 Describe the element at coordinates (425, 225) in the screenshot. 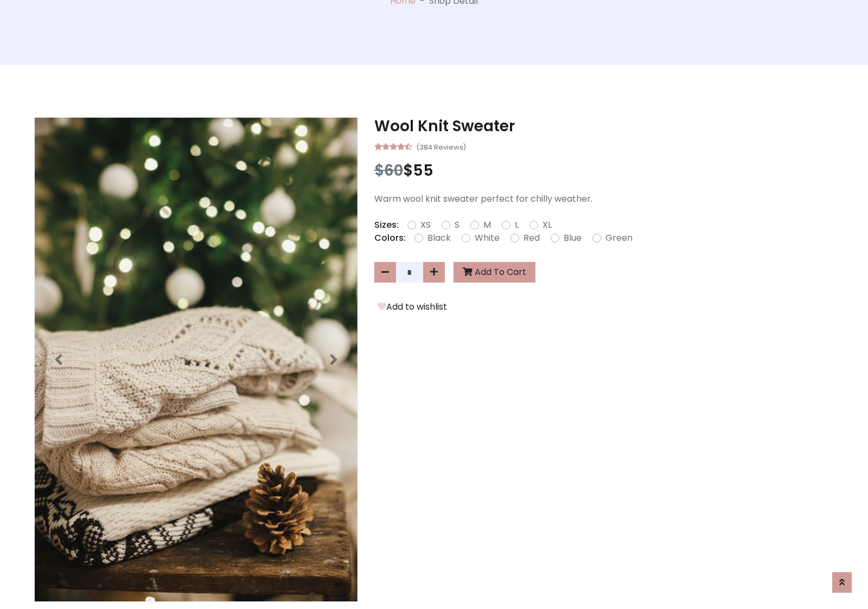

I see `label: XS` at that location.